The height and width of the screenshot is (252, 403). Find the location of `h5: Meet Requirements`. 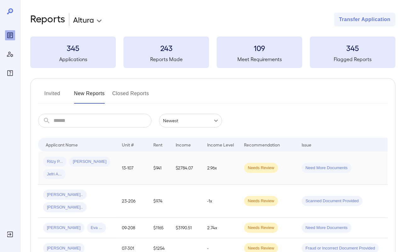

h5: Meet Requirements is located at coordinates (260, 59).